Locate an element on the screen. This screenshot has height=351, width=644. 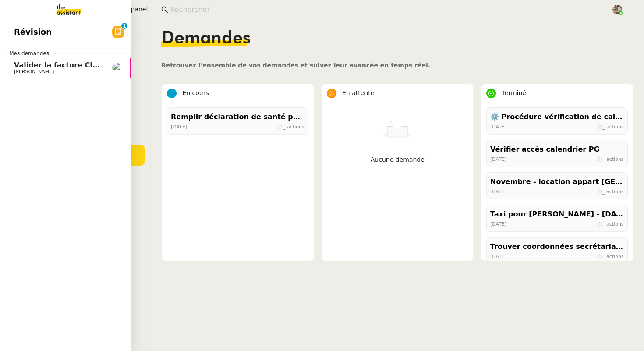
span: Révision is located at coordinates (33, 32).